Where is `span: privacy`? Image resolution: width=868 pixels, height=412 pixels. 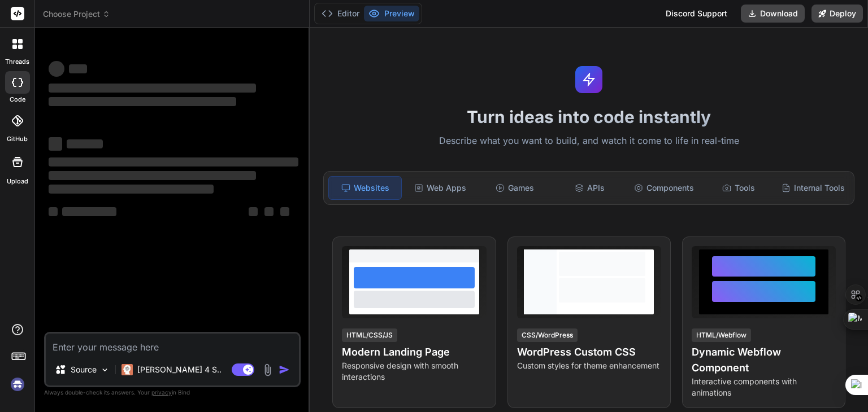
span: privacy is located at coordinates (161, 392).